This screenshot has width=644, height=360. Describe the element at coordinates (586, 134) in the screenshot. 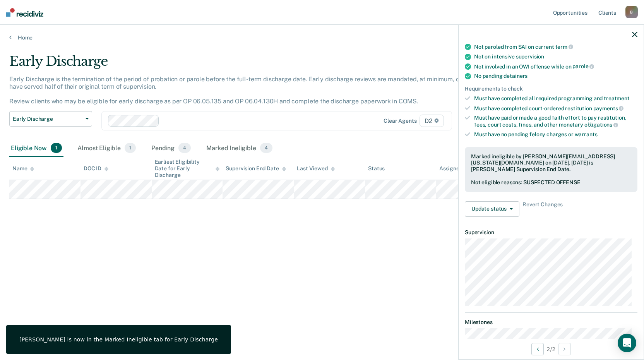

I see `span: warrants` at that location.